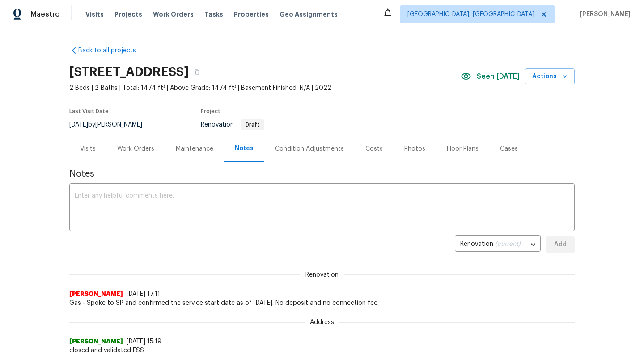  What do you see at coordinates (197, 72) in the screenshot?
I see `button: Copy Address` at bounding box center [197, 72].